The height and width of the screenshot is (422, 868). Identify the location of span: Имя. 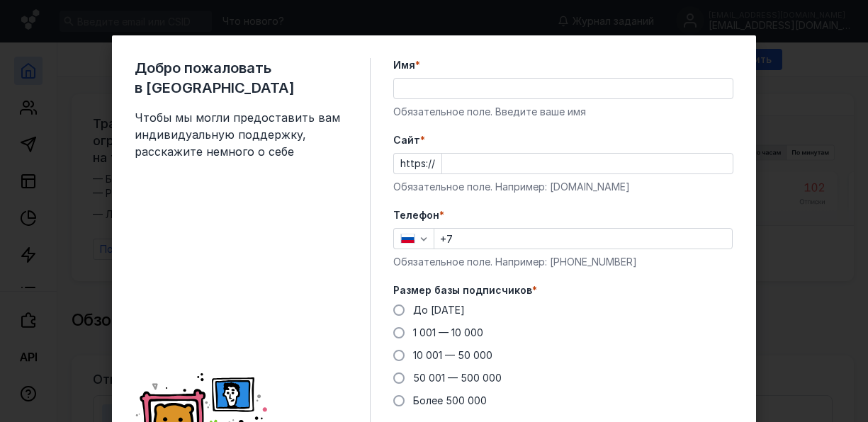
(404, 65).